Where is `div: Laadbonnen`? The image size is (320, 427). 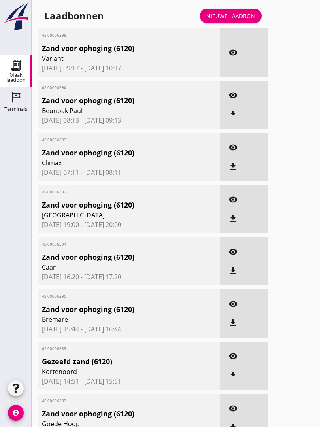 div: Laadbonnen is located at coordinates (74, 16).